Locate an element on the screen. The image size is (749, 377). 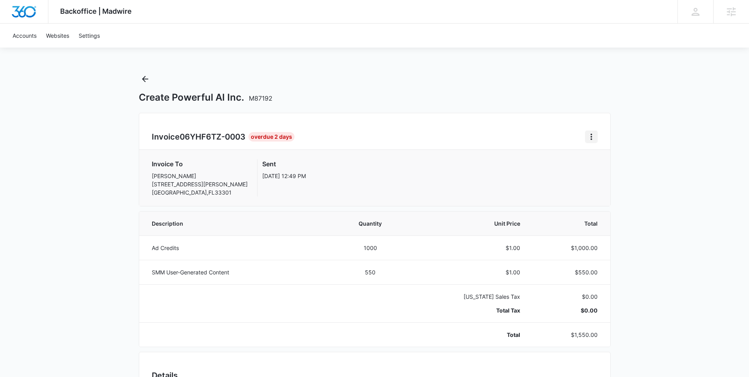
div: Overdue 2 Days is located at coordinates (271, 137).